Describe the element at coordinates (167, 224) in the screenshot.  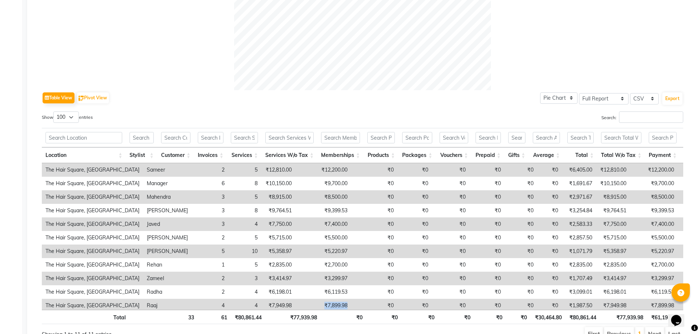
I see `td: Javed` at that location.